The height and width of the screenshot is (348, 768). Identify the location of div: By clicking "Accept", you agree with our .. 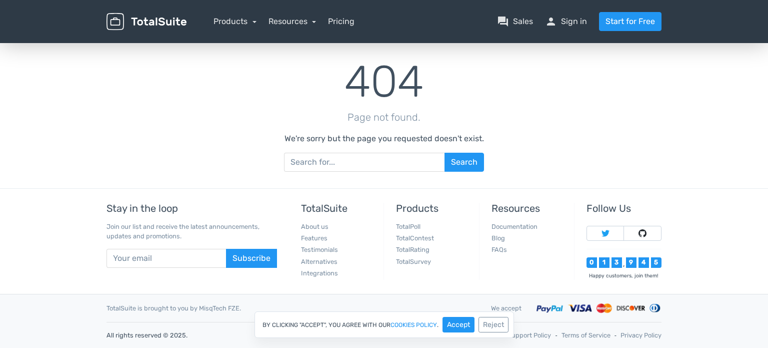
(384, 324).